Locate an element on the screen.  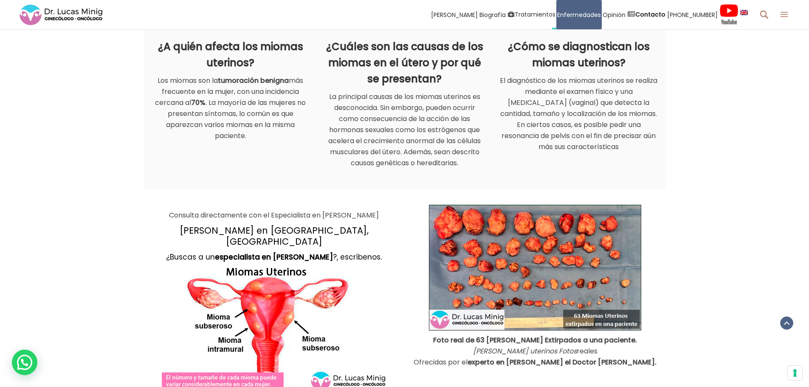
p: reales Ofrecidas por el is located at coordinates (535, 351).